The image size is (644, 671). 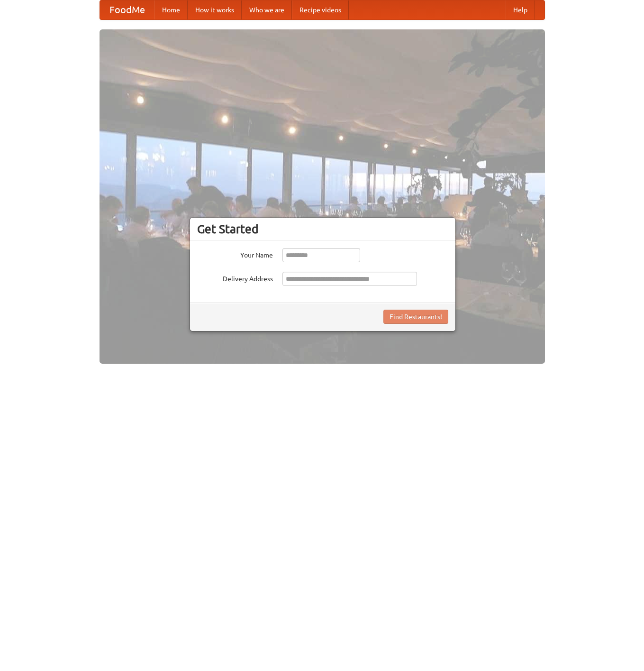 I want to click on label: Your Name, so click(x=235, y=254).